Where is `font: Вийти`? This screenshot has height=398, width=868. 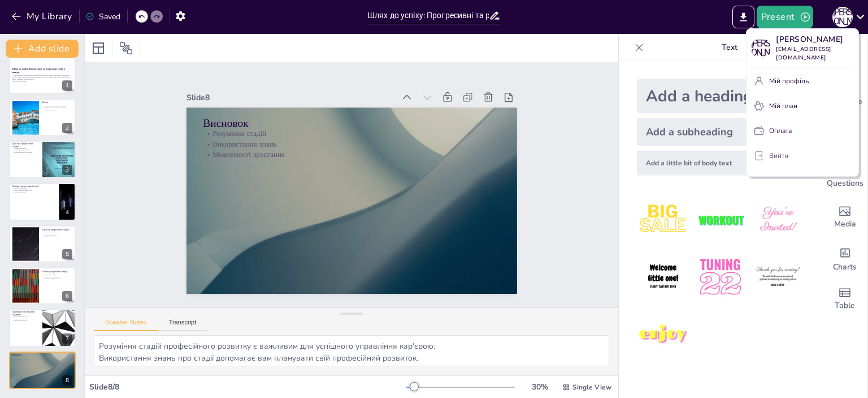 font: Вийти is located at coordinates (780, 155).